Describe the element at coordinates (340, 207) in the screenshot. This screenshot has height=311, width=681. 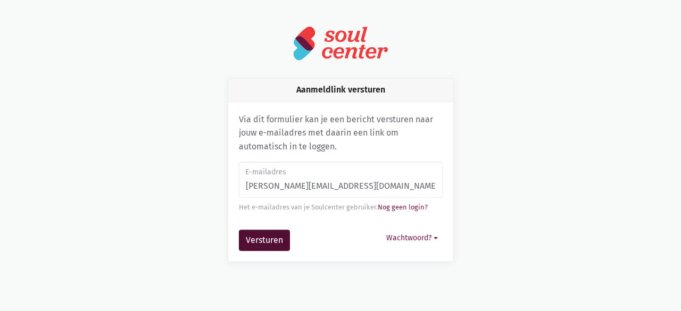
I see `div: Het e-mailadres van je Soulcenter gebruiker.` at that location.